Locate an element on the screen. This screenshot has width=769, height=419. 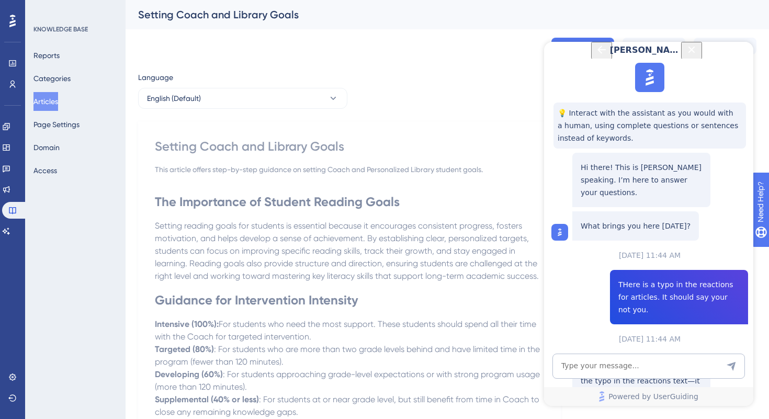
button: Page Settings is located at coordinates (57, 125).